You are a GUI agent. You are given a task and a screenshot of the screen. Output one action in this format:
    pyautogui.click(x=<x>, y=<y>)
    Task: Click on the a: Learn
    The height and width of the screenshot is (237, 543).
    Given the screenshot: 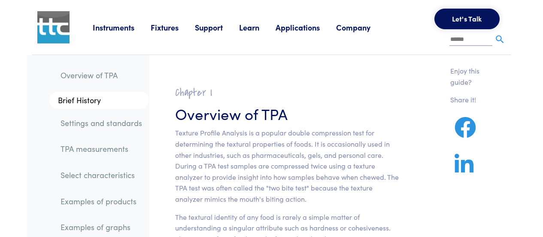 What is the action you would take?
    pyautogui.click(x=257, y=27)
    